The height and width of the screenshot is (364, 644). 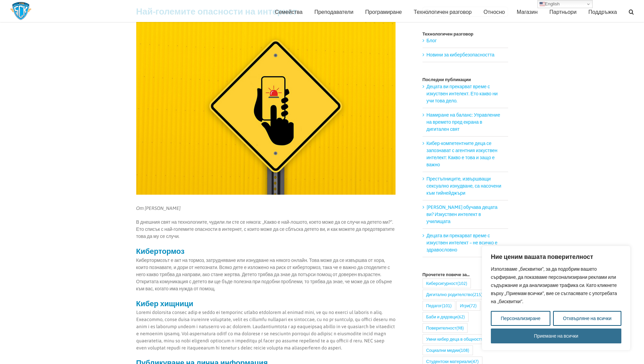 I want to click on font: Персонализиране, so click(x=521, y=319).